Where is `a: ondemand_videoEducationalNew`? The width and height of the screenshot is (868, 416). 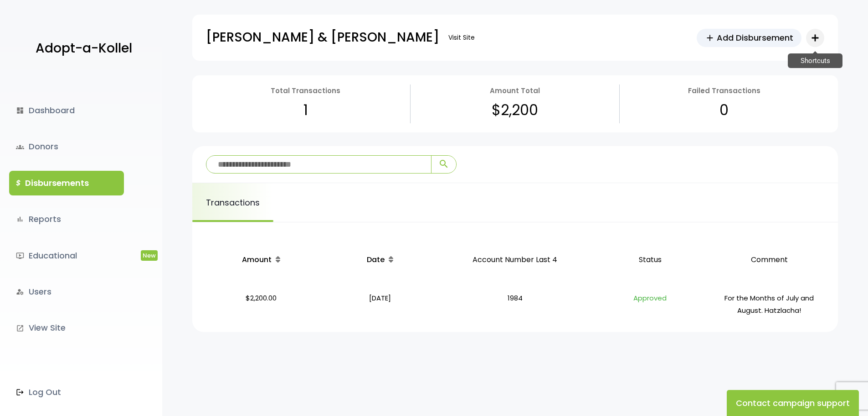 a: ondemand_videoEducationalNew is located at coordinates (66, 256).